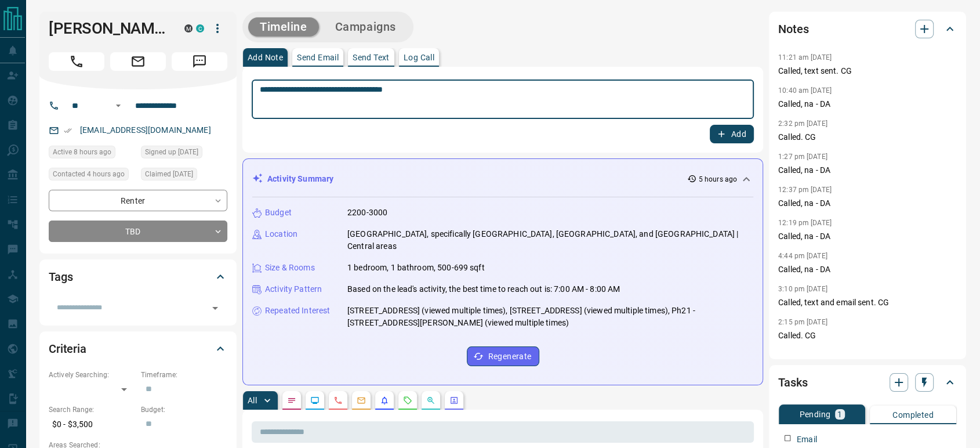 This screenshot has height=448, width=980. What do you see at coordinates (793, 29) in the screenshot?
I see `h2: Notes` at bounding box center [793, 29].